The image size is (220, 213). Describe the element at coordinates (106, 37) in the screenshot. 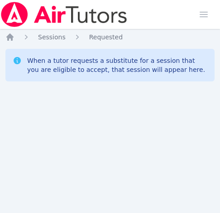

I see `a: Requested` at that location.